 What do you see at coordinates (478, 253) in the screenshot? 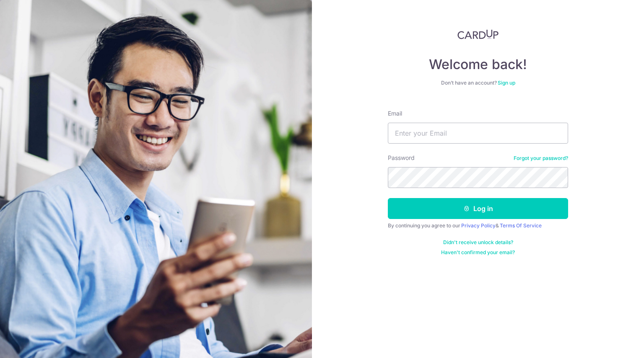
I see `a: Haven't confirmed your email?` at bounding box center [478, 253].